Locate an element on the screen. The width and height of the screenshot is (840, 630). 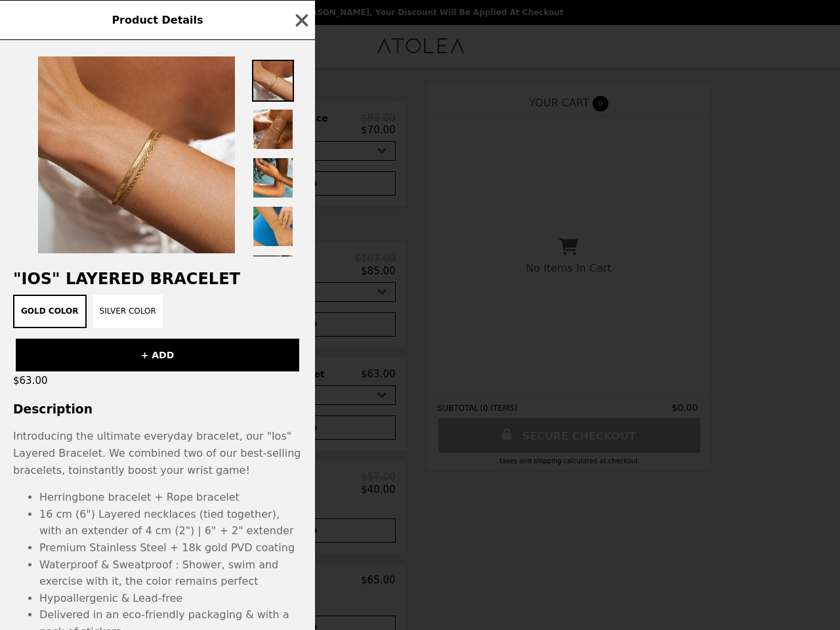
button: Silver Color is located at coordinates (128, 311).